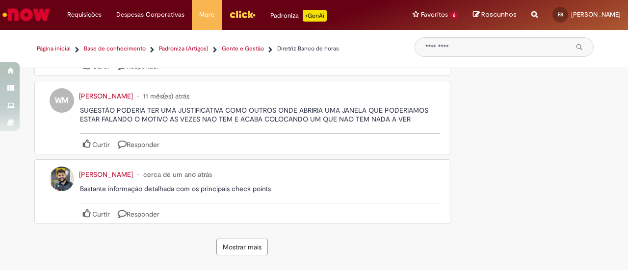 This screenshot has width=628, height=270. What do you see at coordinates (434, 15) in the screenshot?
I see `span: Favoritos` at bounding box center [434, 15].